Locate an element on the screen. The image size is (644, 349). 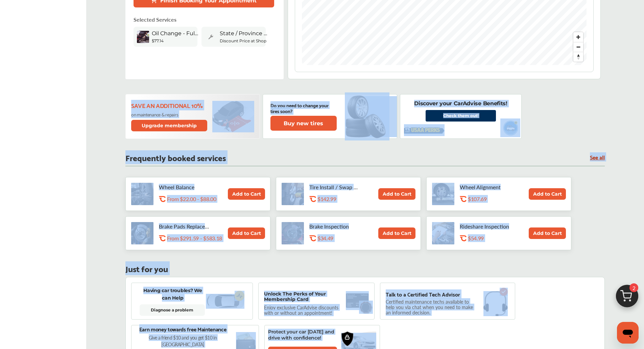
img: update-membership.81812027.svg is located at coordinates (233, 116).